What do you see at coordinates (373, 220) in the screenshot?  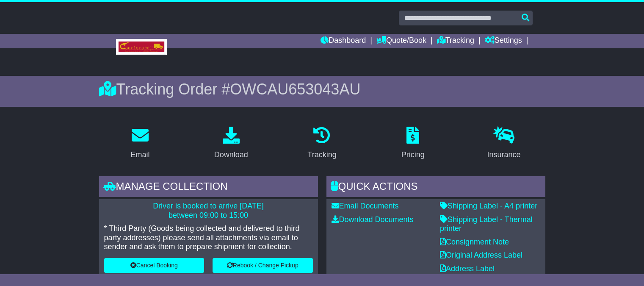 I see `a: Download Documents` at bounding box center [373, 220].